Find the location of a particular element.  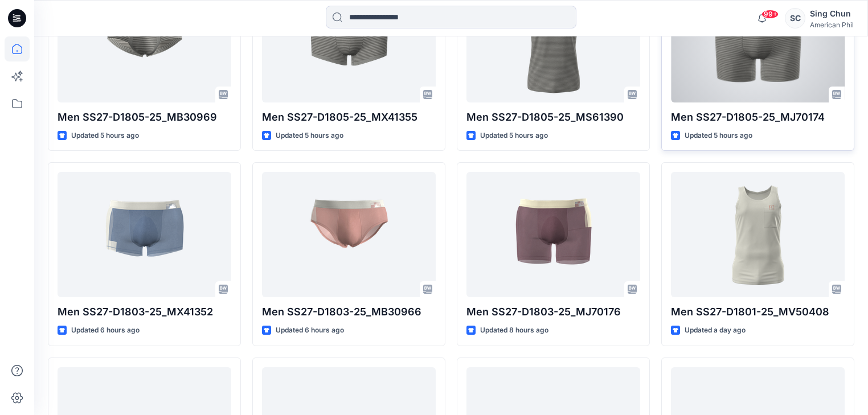

p: Men SS27-D1803-25_MJ70176 is located at coordinates (553, 312).